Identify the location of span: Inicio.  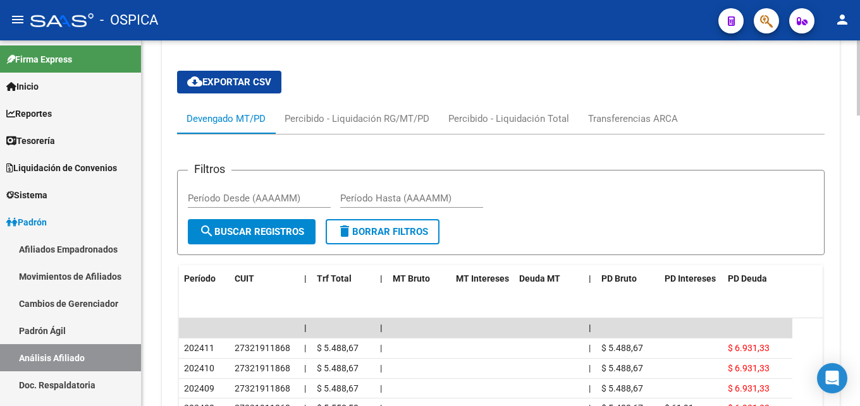
(22, 87).